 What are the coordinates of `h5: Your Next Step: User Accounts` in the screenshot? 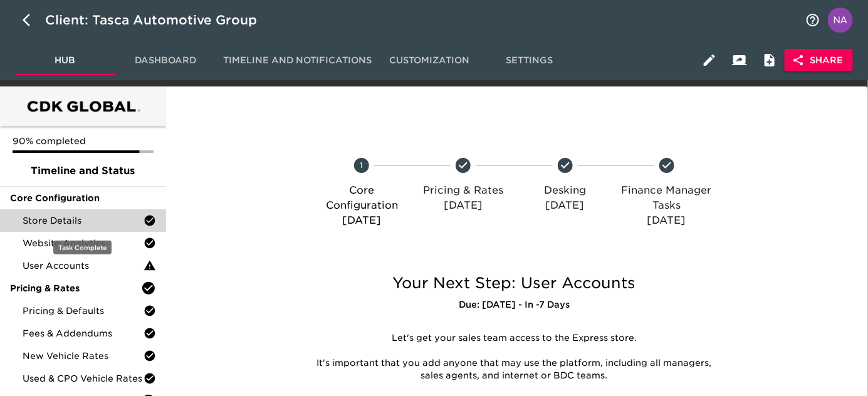 It's located at (514, 283).